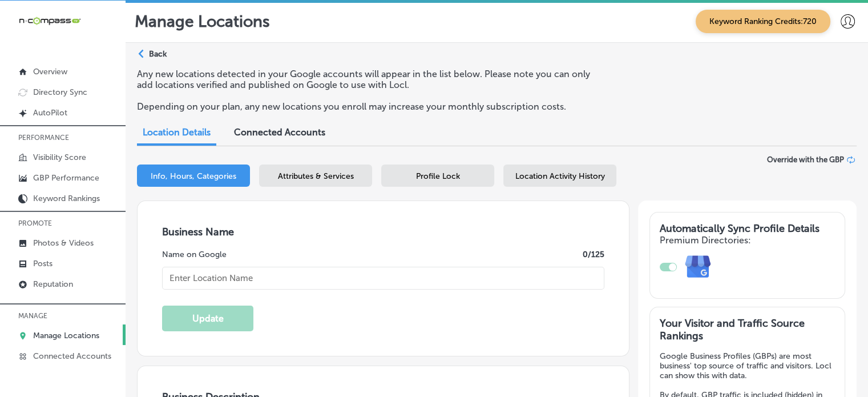  I want to click on p: Directory Sync, so click(60, 92).